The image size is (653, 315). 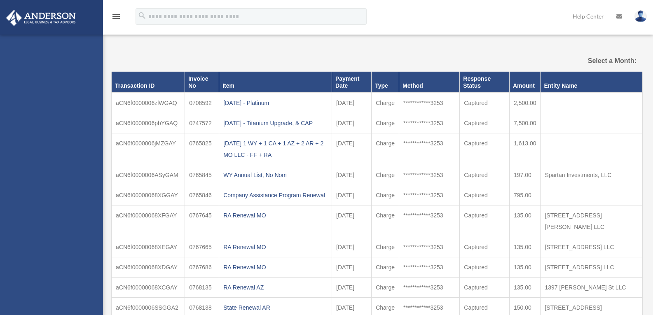 I want to click on th: Item, so click(x=276, y=82).